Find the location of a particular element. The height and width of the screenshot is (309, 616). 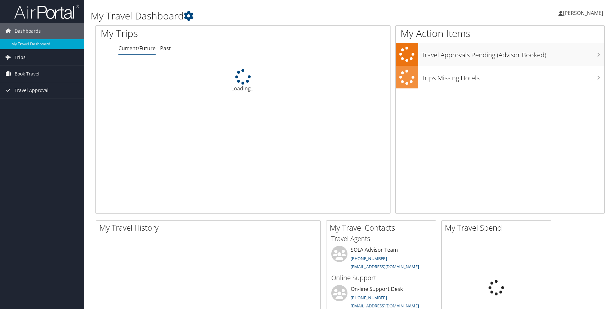

h2: My Travel Contacts is located at coordinates (383, 227).